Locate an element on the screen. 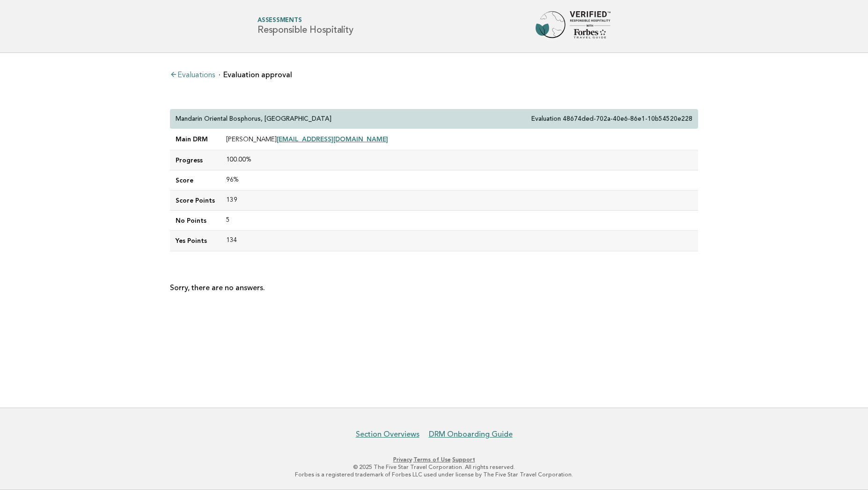 This screenshot has width=868, height=490. a: Section Overviews is located at coordinates (388, 435).